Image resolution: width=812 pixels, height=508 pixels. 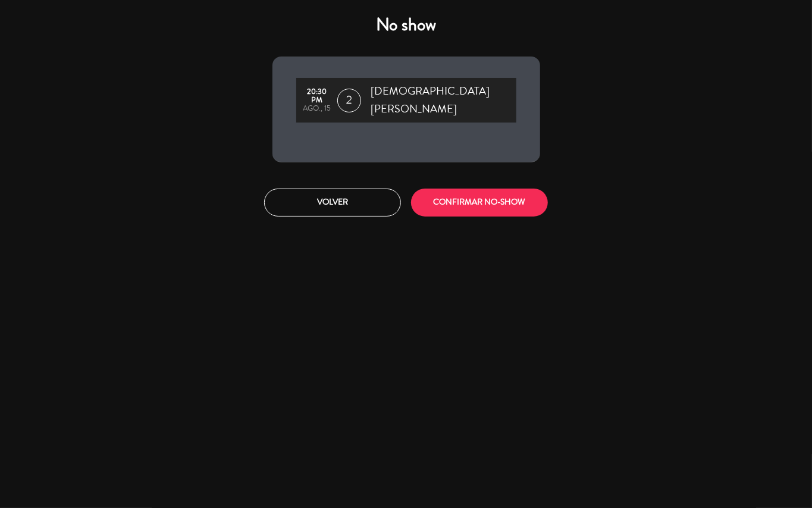 What do you see at coordinates (317, 109) in the screenshot?
I see `div: ago., 15` at bounding box center [317, 109].